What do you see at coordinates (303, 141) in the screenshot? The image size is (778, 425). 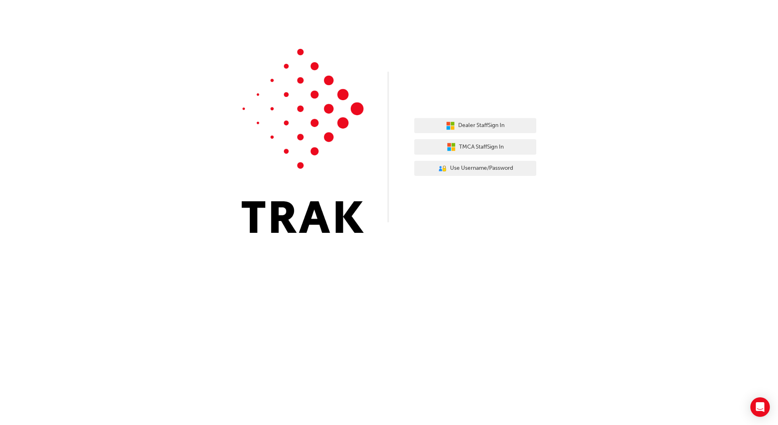 I see `img: Trak` at bounding box center [303, 141].